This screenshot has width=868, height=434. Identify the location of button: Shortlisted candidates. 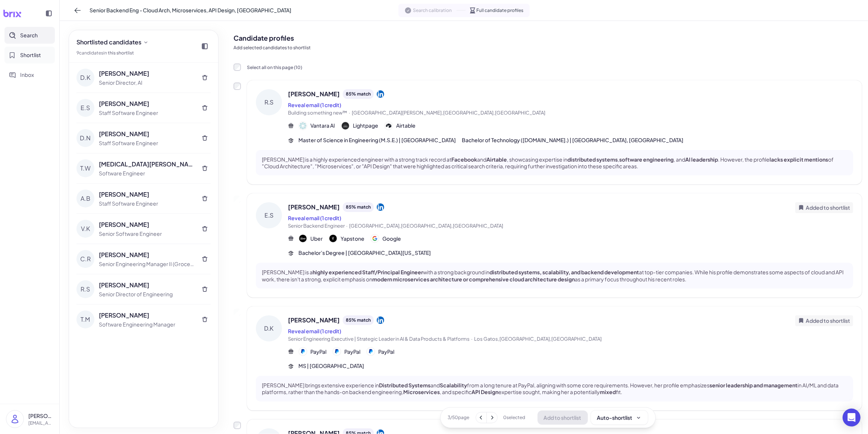
(112, 42).